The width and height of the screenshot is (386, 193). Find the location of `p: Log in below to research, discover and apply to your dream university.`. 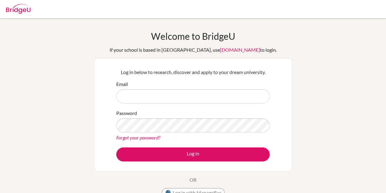

p: Log in below to research, discover and apply to your dream university. is located at coordinates (193, 72).